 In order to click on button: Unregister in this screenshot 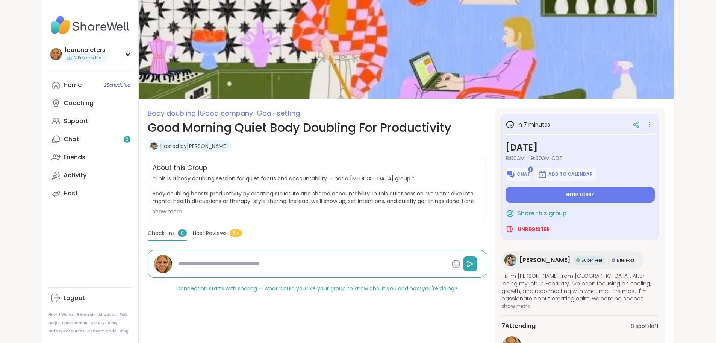, I will do `click(528, 229)`.